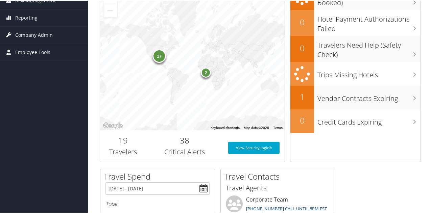 The width and height of the screenshot is (430, 213). What do you see at coordinates (369, 73) in the screenshot?
I see `h3: Trips Missing Hotels` at bounding box center [369, 73].